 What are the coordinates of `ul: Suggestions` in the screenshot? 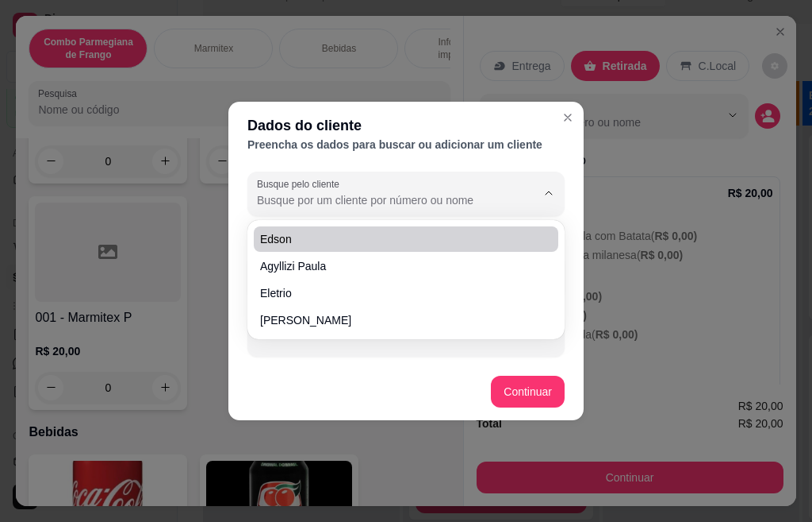 It's located at (406, 279).